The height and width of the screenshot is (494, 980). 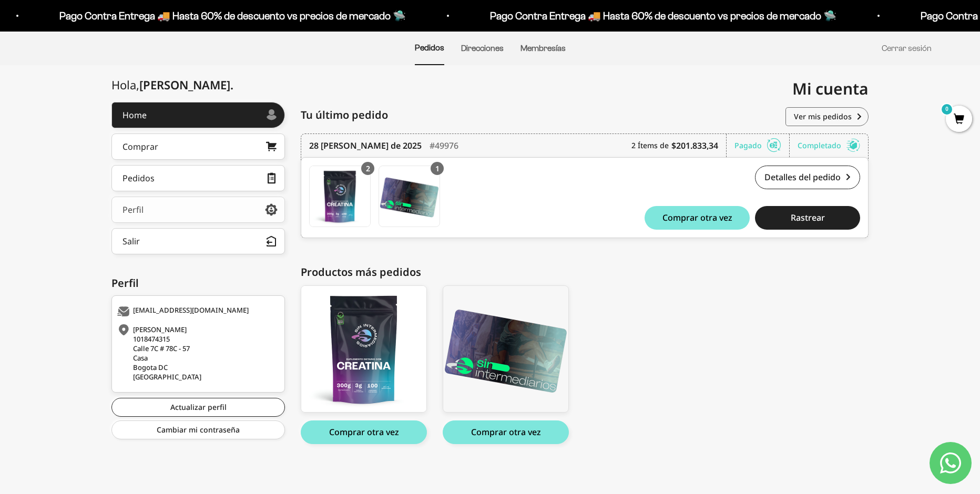 I want to click on div: Pedidos, so click(x=138, y=178).